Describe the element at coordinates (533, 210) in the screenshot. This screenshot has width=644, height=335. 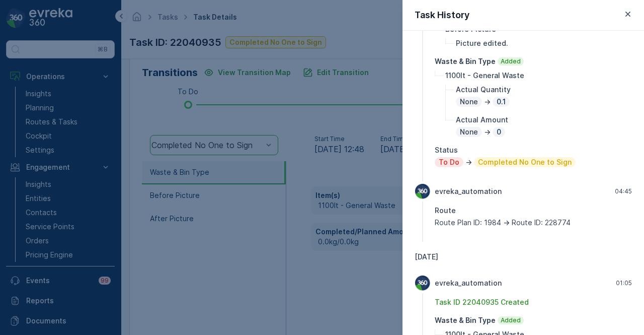
I see `p: Route` at that location.